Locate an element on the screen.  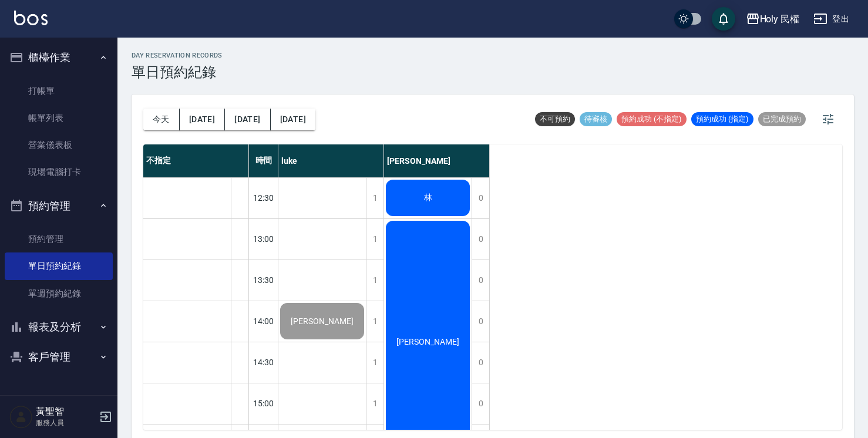
button: 櫃檯作業 is located at coordinates (58, 57).